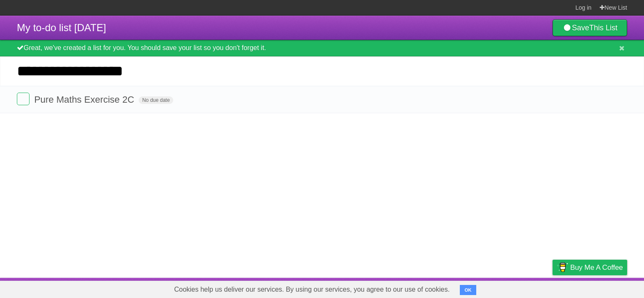 This screenshot has width=644, height=298. Describe the element at coordinates (584, 99) in the screenshot. I see `label: Star task` at that location.